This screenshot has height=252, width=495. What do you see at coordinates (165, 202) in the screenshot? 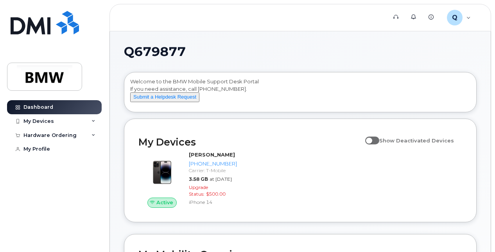
I see `span: Active` at bounding box center [165, 202].